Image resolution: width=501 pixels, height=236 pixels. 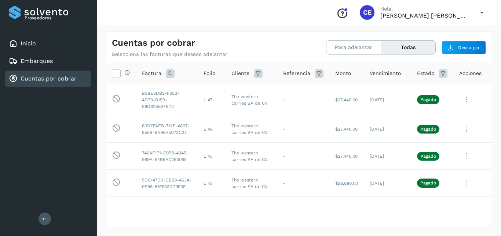 What do you see at coordinates (425, 73) in the screenshot?
I see `span: Estado` at bounding box center [425, 73].